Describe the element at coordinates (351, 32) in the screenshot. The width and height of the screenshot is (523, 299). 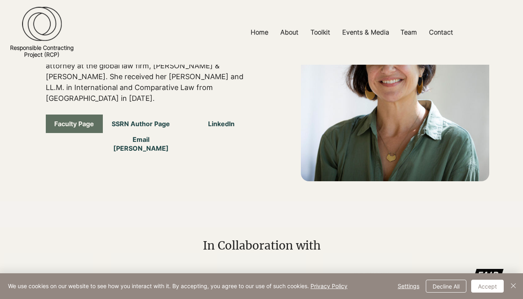
I see `nav: Site` at that location.